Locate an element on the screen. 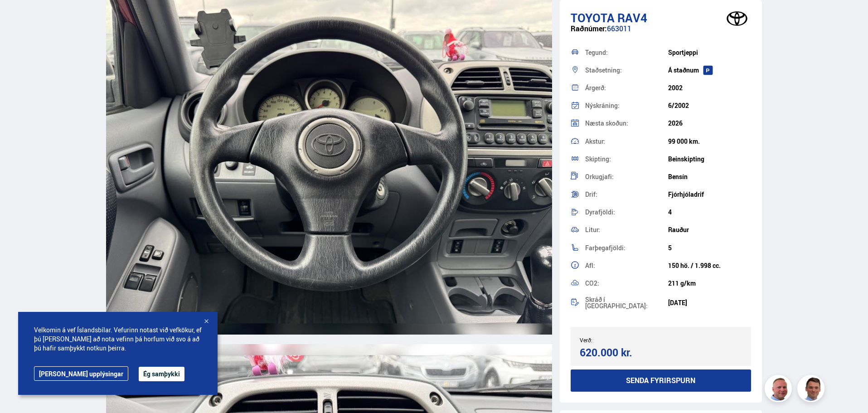 Image resolution: width=868 pixels, height=413 pixels. img: siFngHWaQ9KaOqBr.png is located at coordinates (780, 390).